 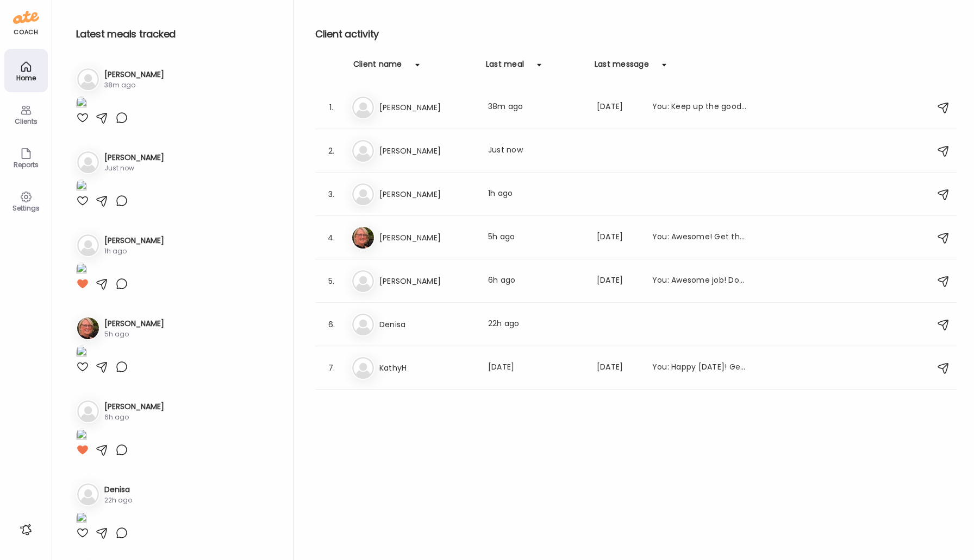 What do you see at coordinates (332, 107) in the screenshot?
I see `div: 1.` at bounding box center [332, 107].